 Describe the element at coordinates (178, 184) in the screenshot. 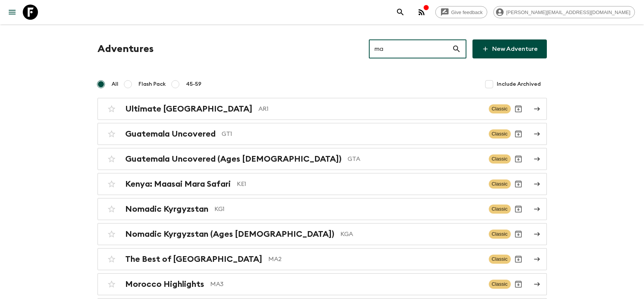

I see `h2: Kenya: Maasai Mara Safari` at that location.